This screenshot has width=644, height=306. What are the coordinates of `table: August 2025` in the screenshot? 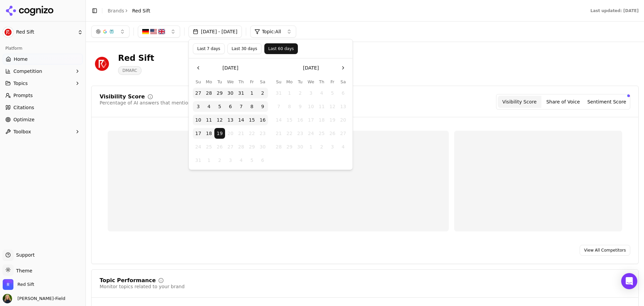 It's located at (230, 122).